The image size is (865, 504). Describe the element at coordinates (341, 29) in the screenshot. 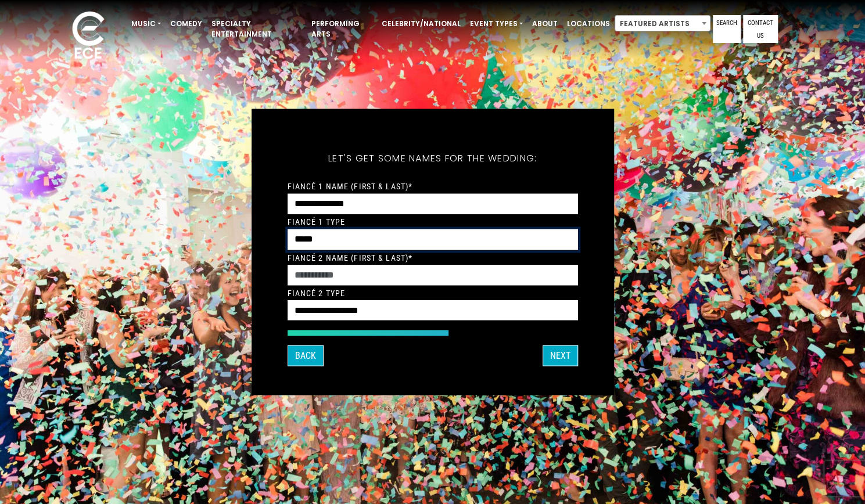

I see `a: Performing Arts` at that location.